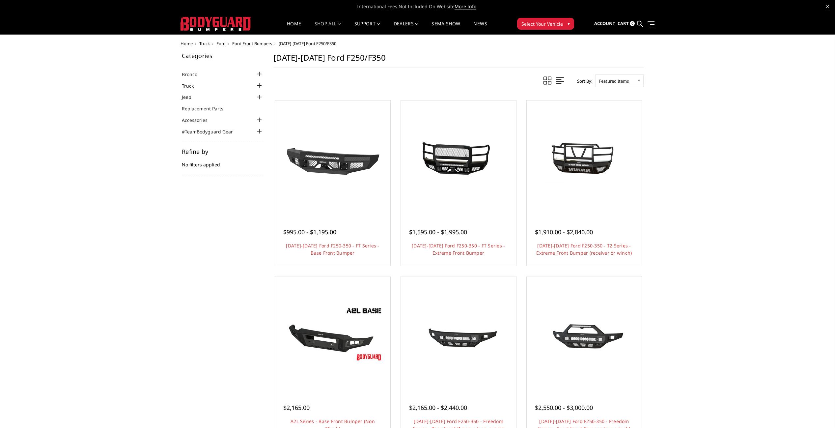 The height and width of the screenshot is (428, 835). I want to click on a: Cart 0, so click(626, 24).